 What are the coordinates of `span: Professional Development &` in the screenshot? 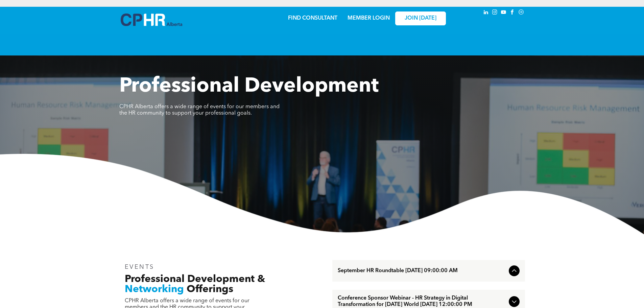 It's located at (195, 279).